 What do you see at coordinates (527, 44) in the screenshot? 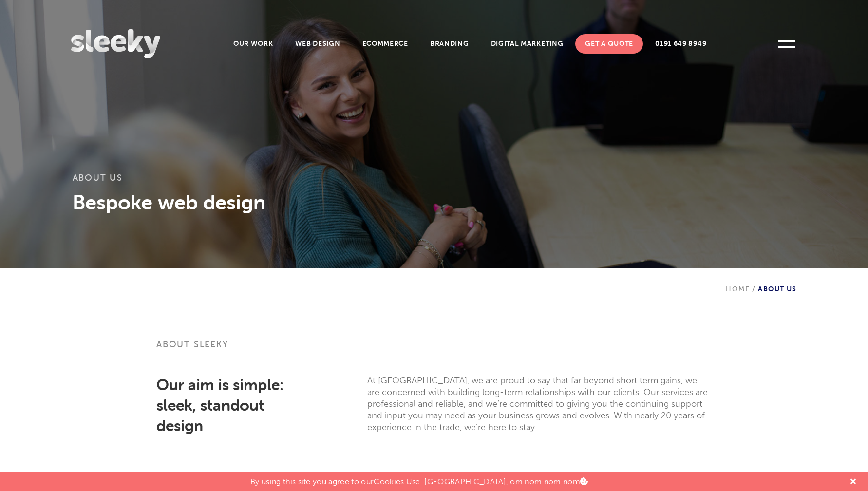
I see `a: Digital Marketing` at bounding box center [527, 44].